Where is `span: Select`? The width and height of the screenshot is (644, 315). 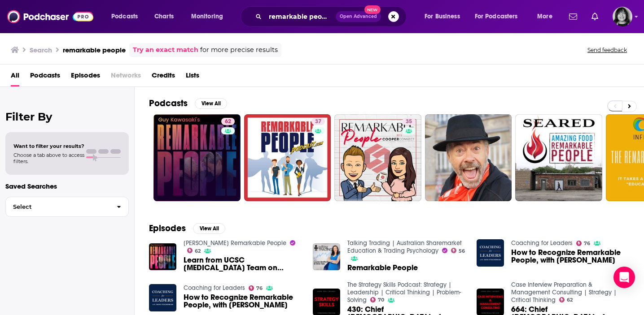 span: Select is located at coordinates (57, 206).